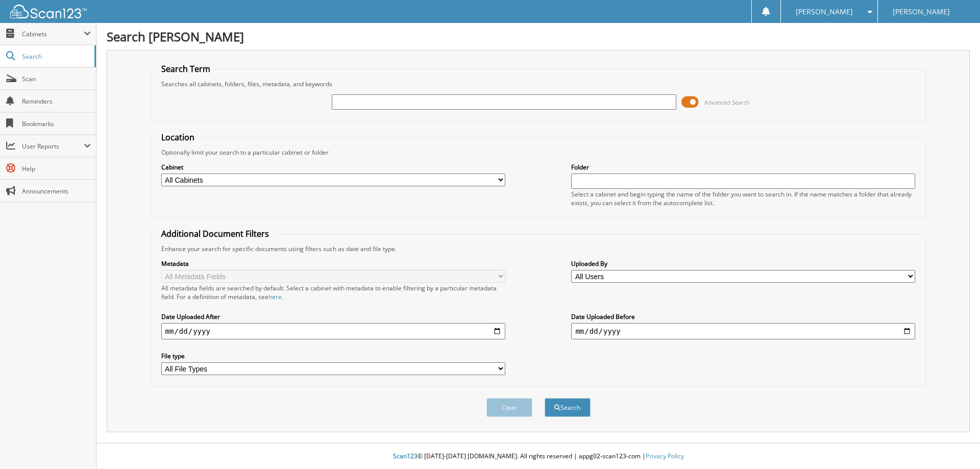 This screenshot has height=469, width=980. What do you see at coordinates (56, 191) in the screenshot?
I see `span: Announcements` at bounding box center [56, 191].